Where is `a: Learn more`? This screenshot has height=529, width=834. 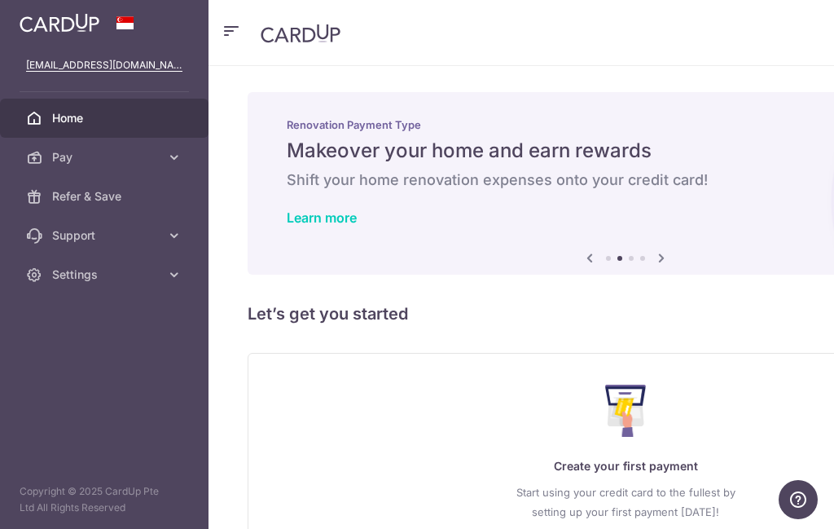 a: Learn more is located at coordinates (322, 217).